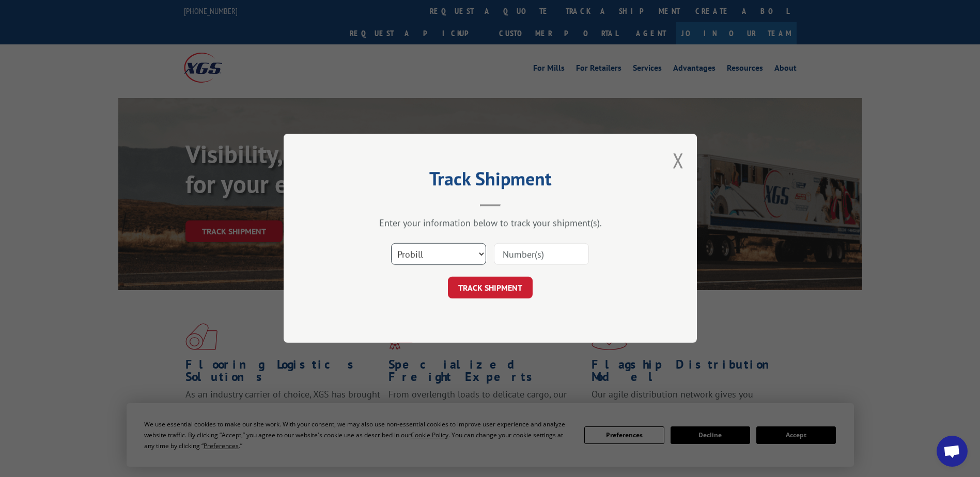 This screenshot has height=477, width=980. Describe the element at coordinates (490, 288) in the screenshot. I see `button: TRACK SHIPMENT` at that location.